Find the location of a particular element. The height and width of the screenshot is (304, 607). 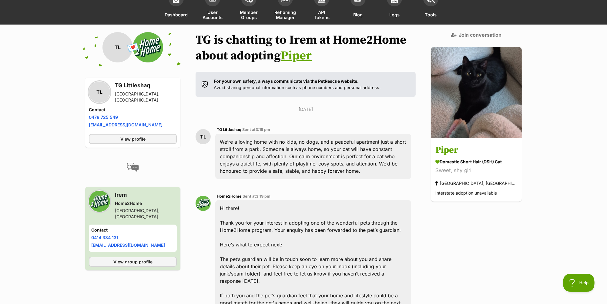

a: 0478 725 549 is located at coordinates (103, 117).